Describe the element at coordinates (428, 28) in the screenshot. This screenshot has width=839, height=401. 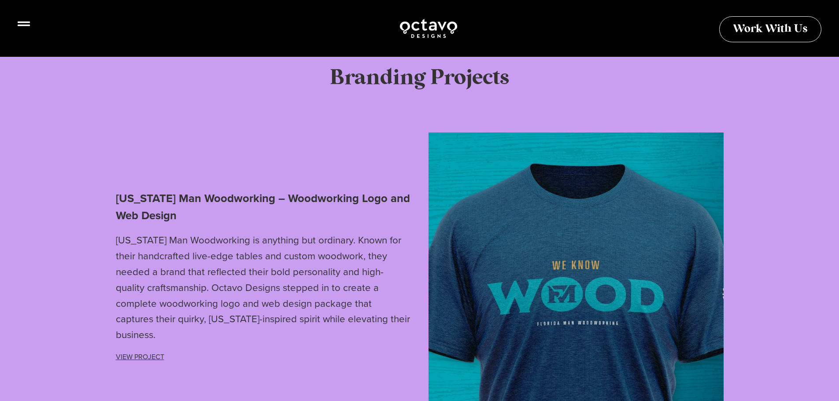
I see `img: Octavo Designs Logo in White` at that location.